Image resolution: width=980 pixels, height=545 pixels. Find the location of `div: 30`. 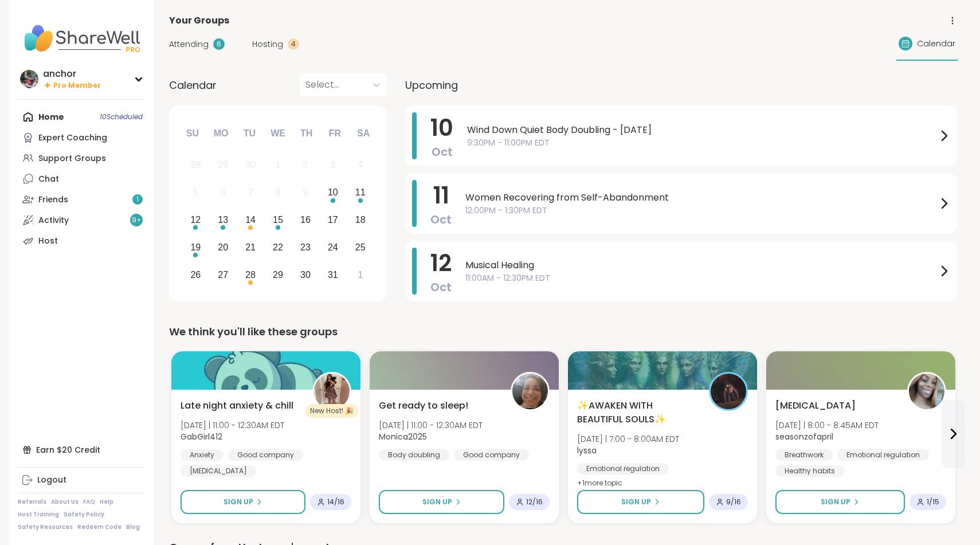

div: 30 is located at coordinates (305, 274).